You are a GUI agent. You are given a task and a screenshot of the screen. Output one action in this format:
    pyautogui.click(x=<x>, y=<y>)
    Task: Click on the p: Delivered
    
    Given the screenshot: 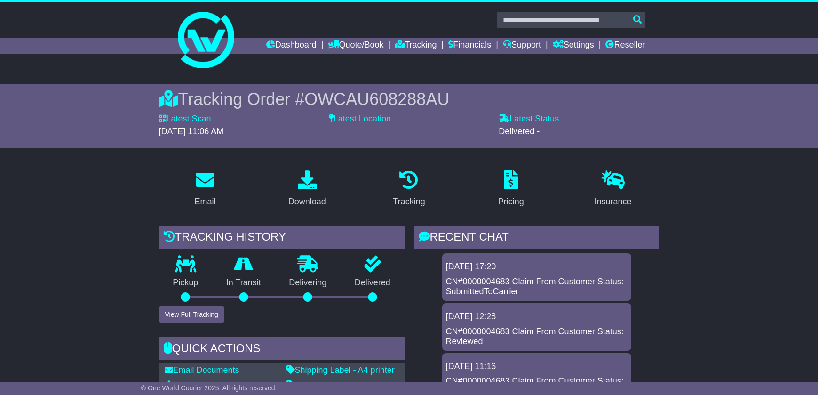 What is the action you would take?
    pyautogui.click(x=372, y=283)
    